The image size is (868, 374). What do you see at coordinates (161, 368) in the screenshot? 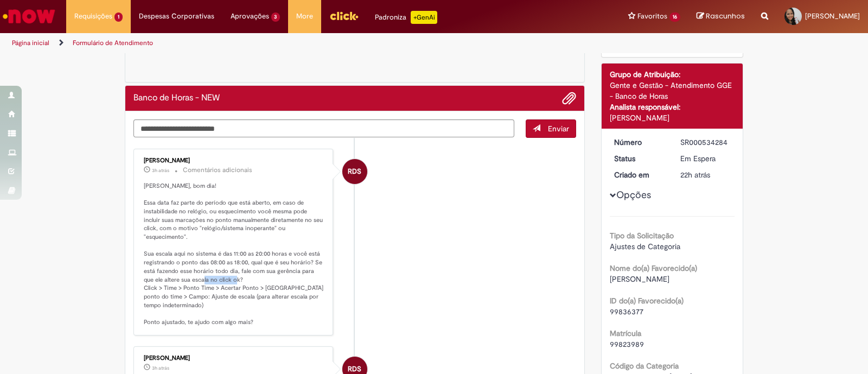
I see `time: 27/08/2025 11:05:03` at bounding box center [161, 368].